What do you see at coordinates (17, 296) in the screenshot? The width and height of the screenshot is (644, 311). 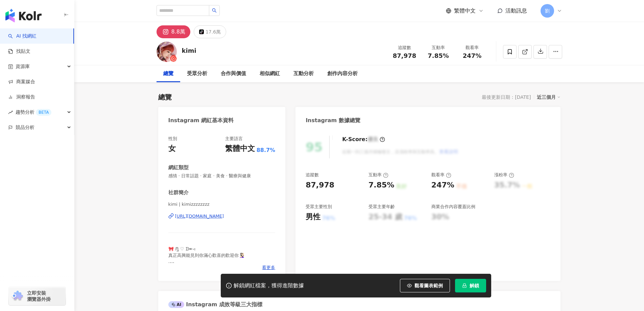 I see `img: chrome extension` at bounding box center [17, 296].